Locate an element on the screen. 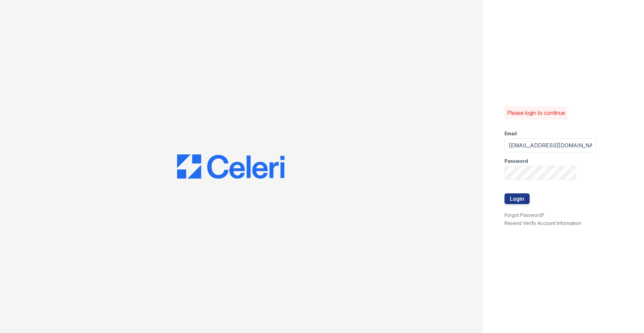 The height and width of the screenshot is (333, 644). label: Email is located at coordinates (511, 134).